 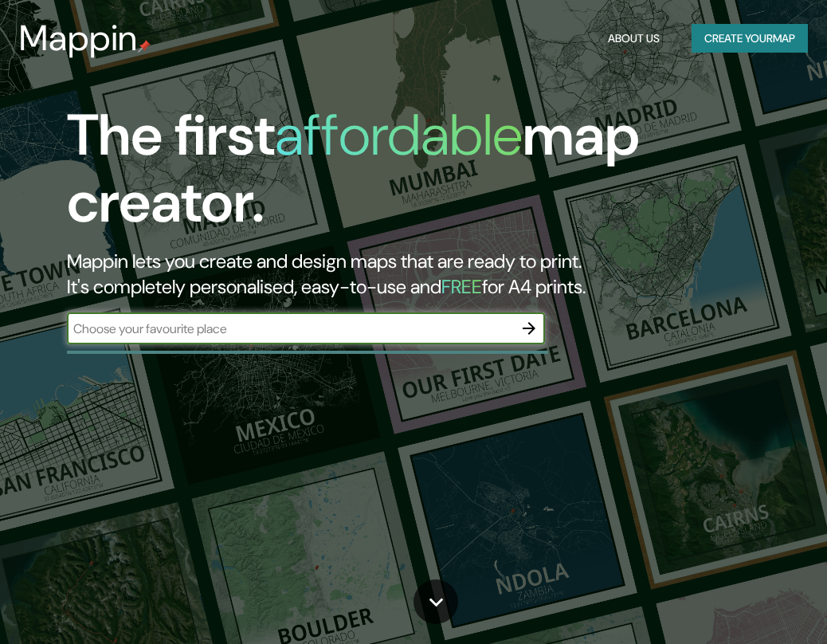 I want to click on h1: The first map creator., so click(x=398, y=176).